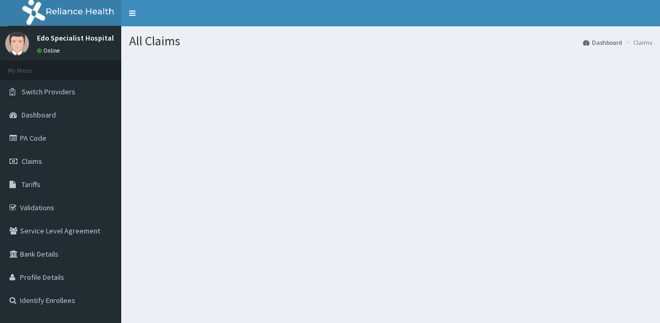  What do you see at coordinates (603, 42) in the screenshot?
I see `a: Dashboard` at bounding box center [603, 42].